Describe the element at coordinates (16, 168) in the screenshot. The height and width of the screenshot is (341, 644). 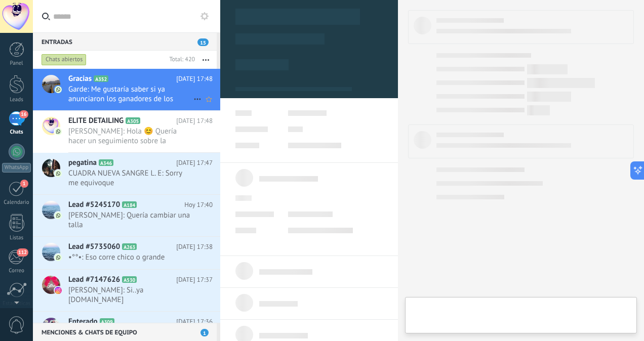
I see `div: WhatsApp` at that location.